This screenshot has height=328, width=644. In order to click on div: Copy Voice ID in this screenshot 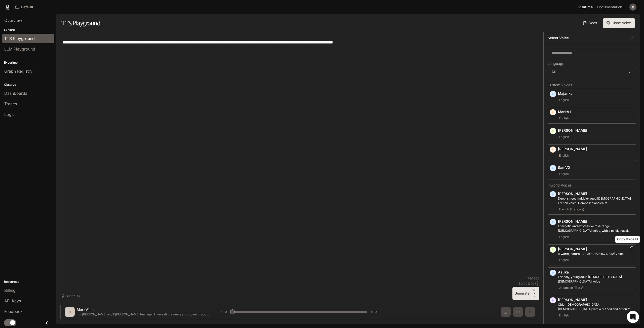, I will do `click(627, 239)`.